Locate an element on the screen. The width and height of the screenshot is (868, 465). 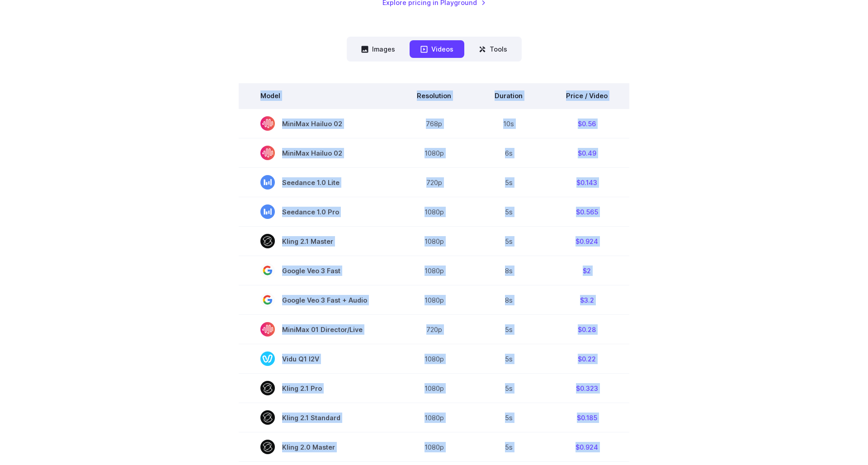
th: Duration is located at coordinates (509, 96).